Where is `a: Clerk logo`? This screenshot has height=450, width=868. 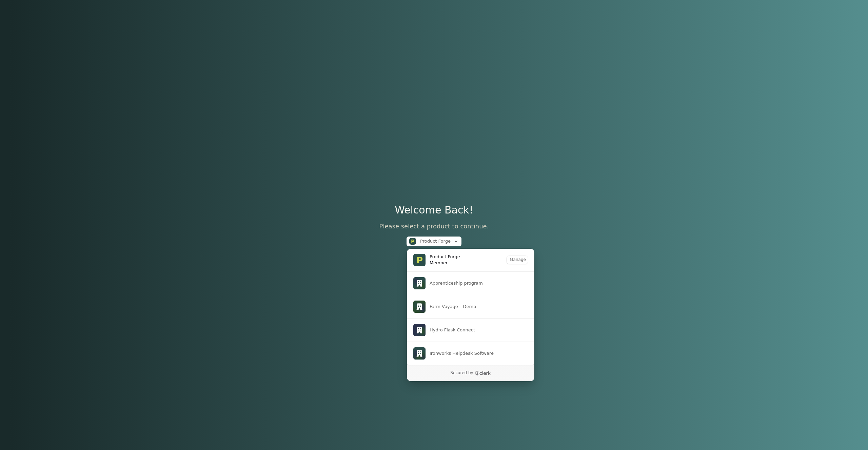
a: Clerk logo is located at coordinates (483, 373).